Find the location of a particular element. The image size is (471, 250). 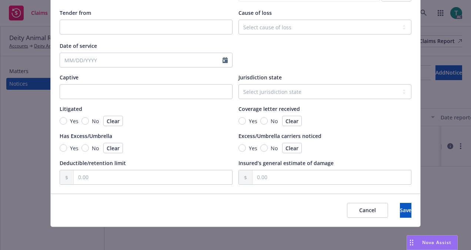

span: Insured’s general estimate of damage is located at coordinates (286, 163).